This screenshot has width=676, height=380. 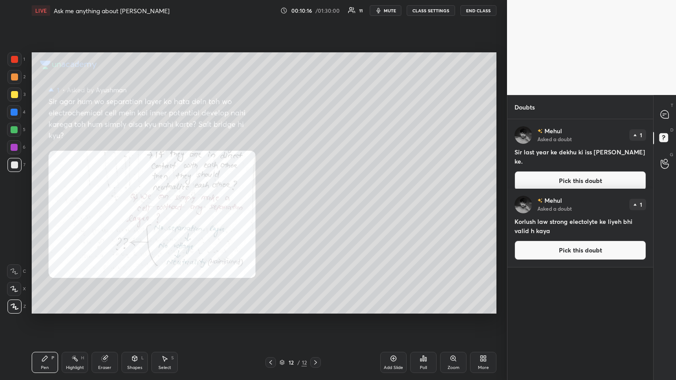 What do you see at coordinates (580, 250) in the screenshot?
I see `div: grid` at bounding box center [580, 250].